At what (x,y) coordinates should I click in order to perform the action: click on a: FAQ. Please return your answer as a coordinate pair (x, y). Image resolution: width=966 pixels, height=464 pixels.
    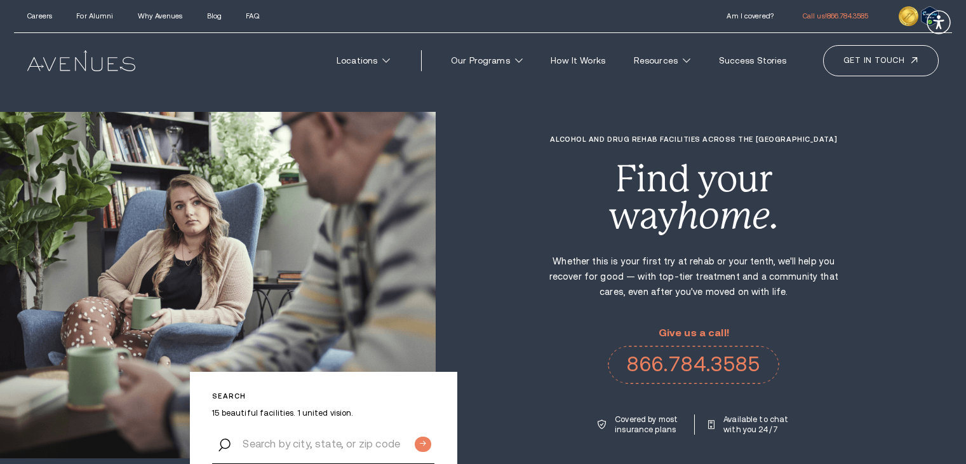
    Looking at the image, I should click on (252, 16).